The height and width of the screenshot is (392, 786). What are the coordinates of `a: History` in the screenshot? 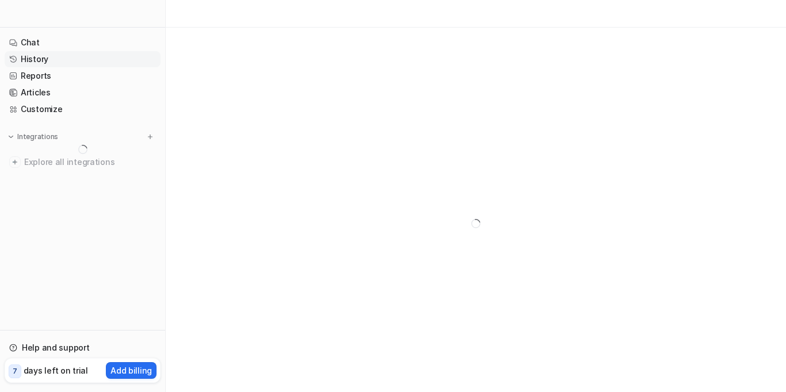 It's located at (82, 59).